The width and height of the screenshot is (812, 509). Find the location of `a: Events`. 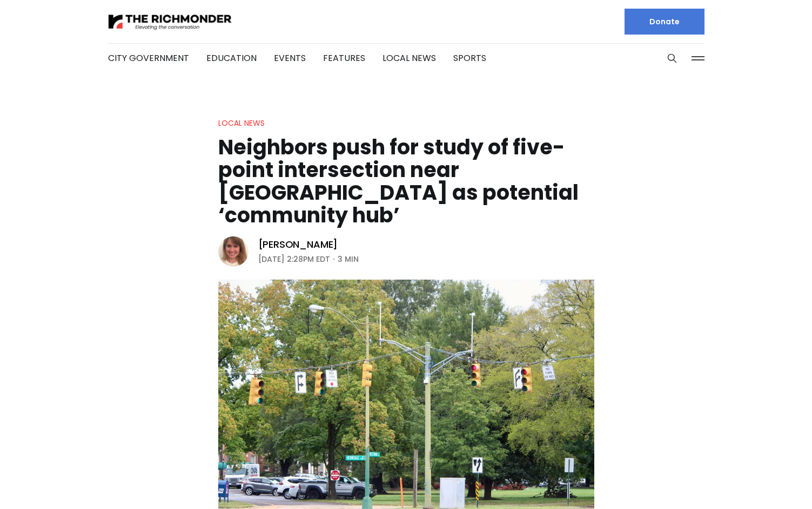

a: Events is located at coordinates (289, 58).